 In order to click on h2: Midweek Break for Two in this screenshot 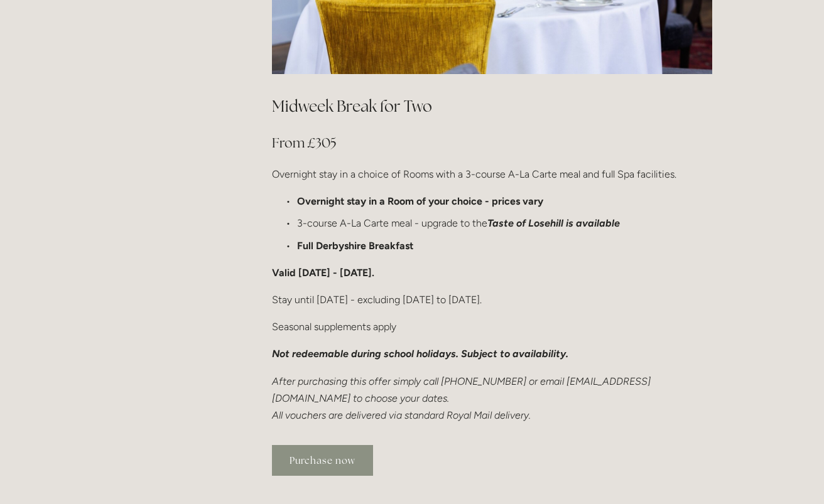, I will do `click(492, 106)`.